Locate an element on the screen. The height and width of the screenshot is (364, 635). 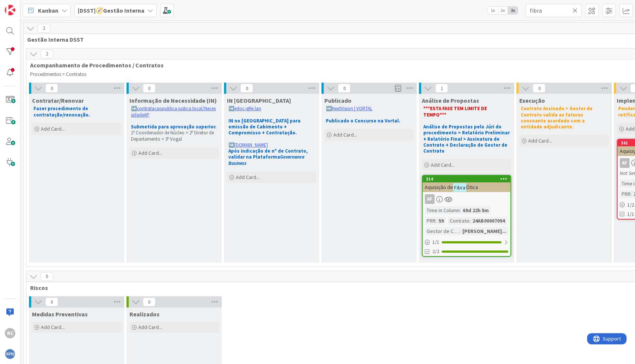
span: IN Aprovada is located at coordinates (259, 101).